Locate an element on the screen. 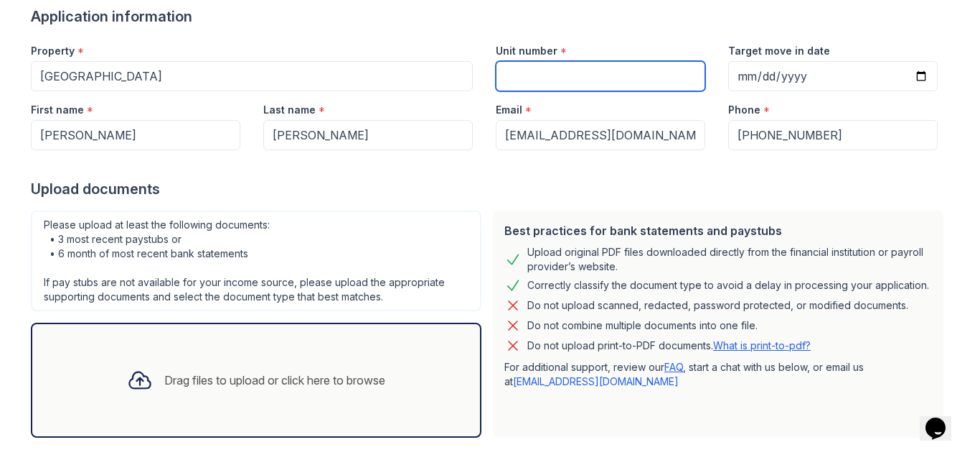  label: Unit number is located at coordinates (526, 51).